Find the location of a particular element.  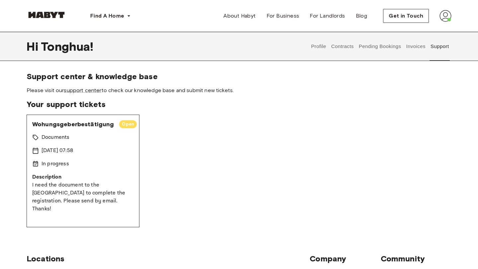

img: avatar is located at coordinates (445, 16).